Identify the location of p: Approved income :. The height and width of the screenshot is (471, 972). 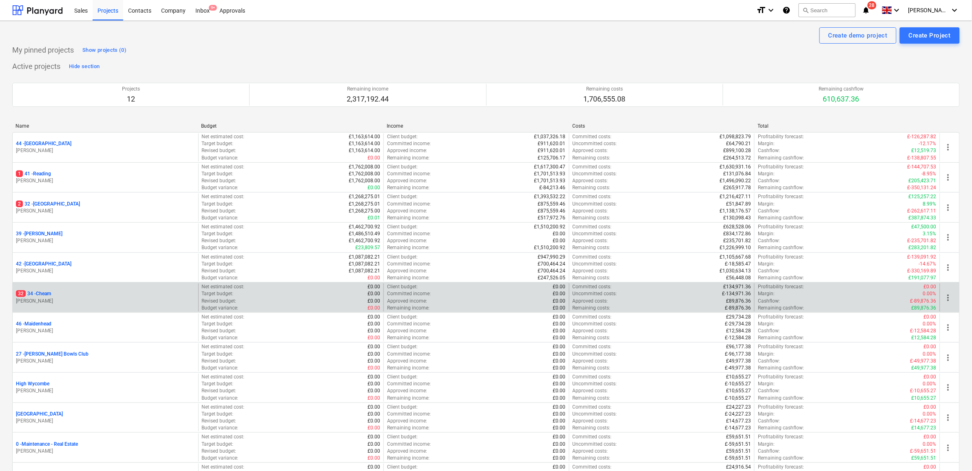
(407, 241).